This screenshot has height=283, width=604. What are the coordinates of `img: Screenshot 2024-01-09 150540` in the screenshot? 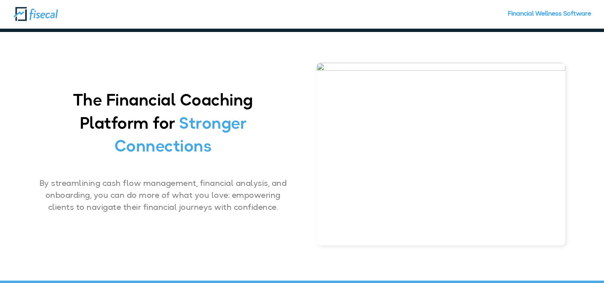 It's located at (441, 154).